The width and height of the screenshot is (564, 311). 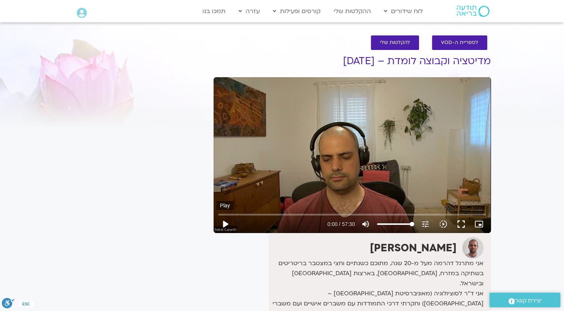 What do you see at coordinates (460, 43) in the screenshot?
I see `a: לספריית ה-VOD` at bounding box center [460, 43].